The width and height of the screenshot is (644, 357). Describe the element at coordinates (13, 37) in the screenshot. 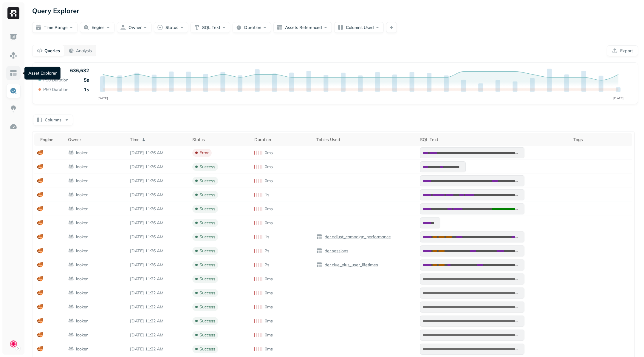

I see `img: Dashboard` at that location.